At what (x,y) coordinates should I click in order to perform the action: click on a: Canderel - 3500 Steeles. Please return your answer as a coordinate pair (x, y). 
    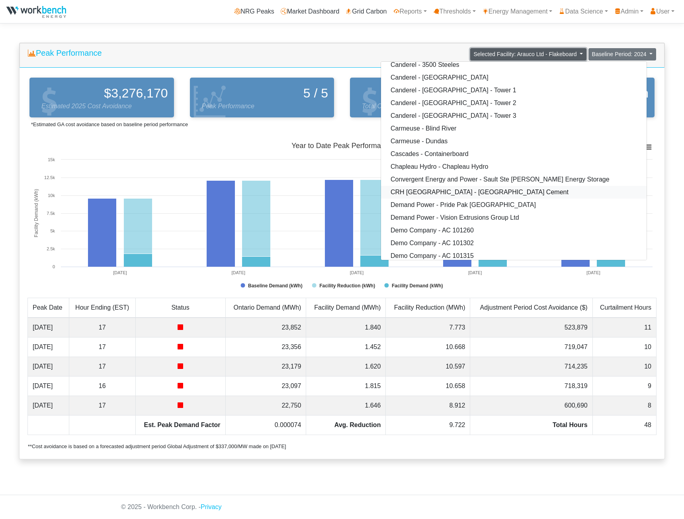
    Looking at the image, I should click on (513, 65).